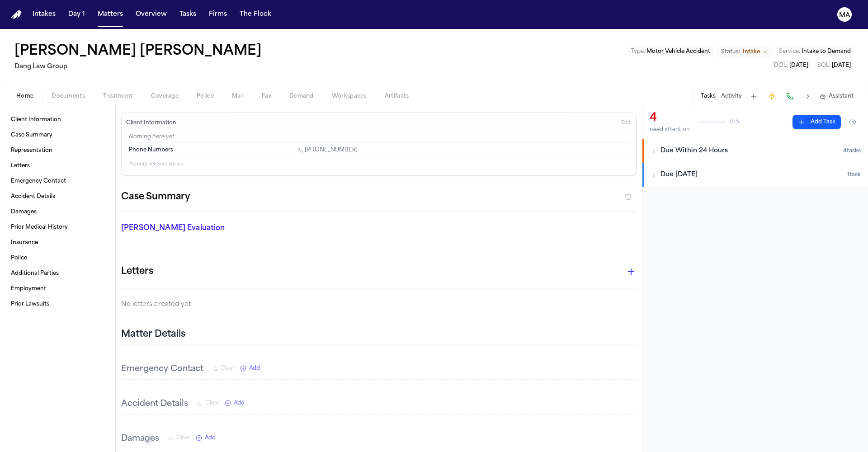 This screenshot has height=452, width=868. Describe the element at coordinates (625, 123) in the screenshot. I see `span: Edit` at that location.